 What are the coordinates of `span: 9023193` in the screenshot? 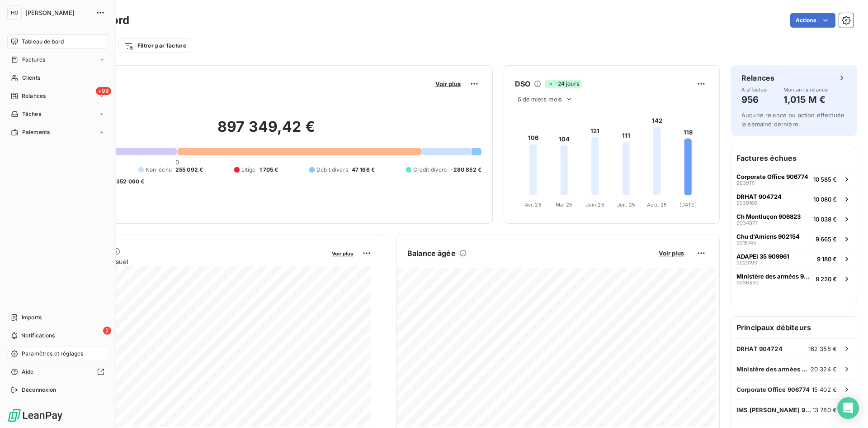 It's located at (747, 262).